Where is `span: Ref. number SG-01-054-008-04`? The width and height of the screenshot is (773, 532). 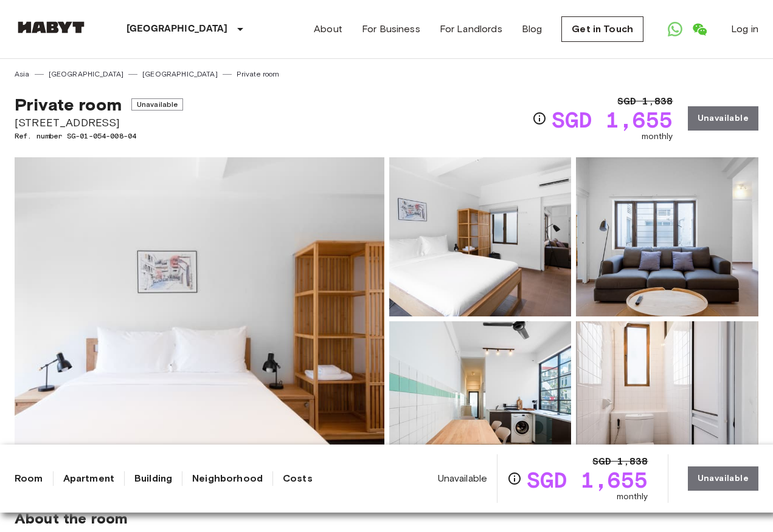
span: Ref. number SG-01-054-008-04 is located at coordinates (99, 136).